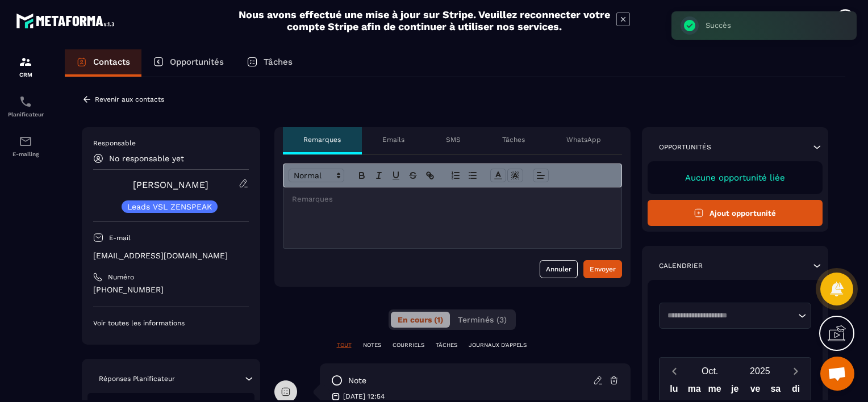 This screenshot has width=868, height=402. What do you see at coordinates (837, 374) in the screenshot?
I see `div: Ouvrir le chat` at bounding box center [837, 374].